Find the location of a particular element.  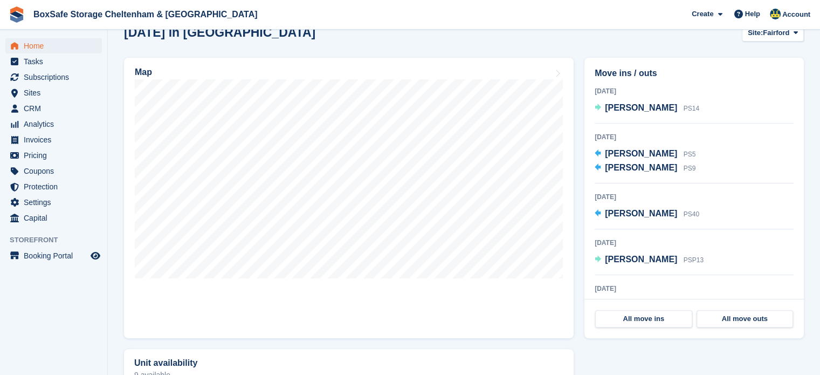

span: Tasks is located at coordinates (56, 61).